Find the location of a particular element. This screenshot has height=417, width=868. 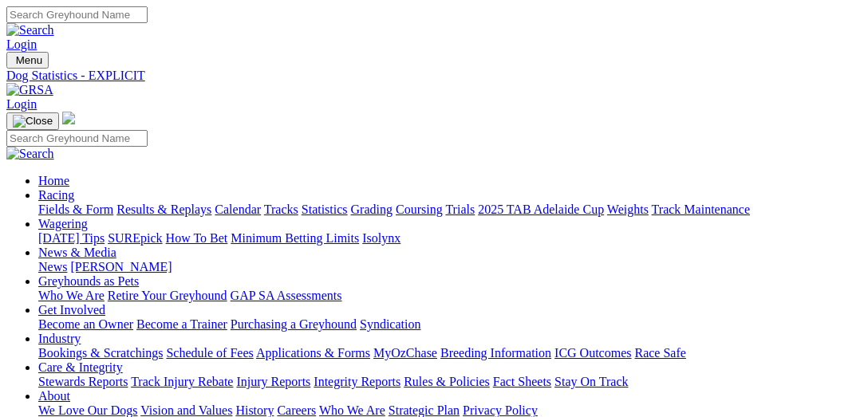

a: 2025 TAB Adelaide Cup is located at coordinates (541, 209).